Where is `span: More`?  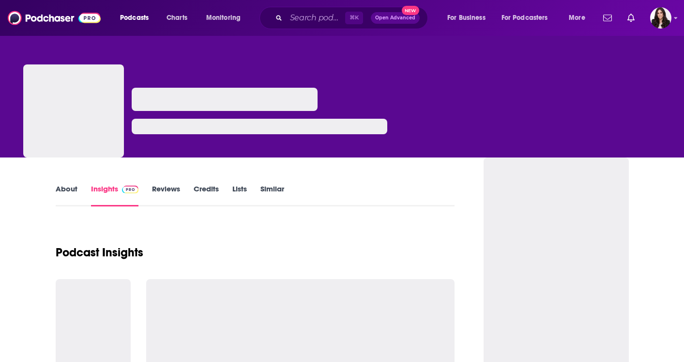
span: More is located at coordinates (577, 18).